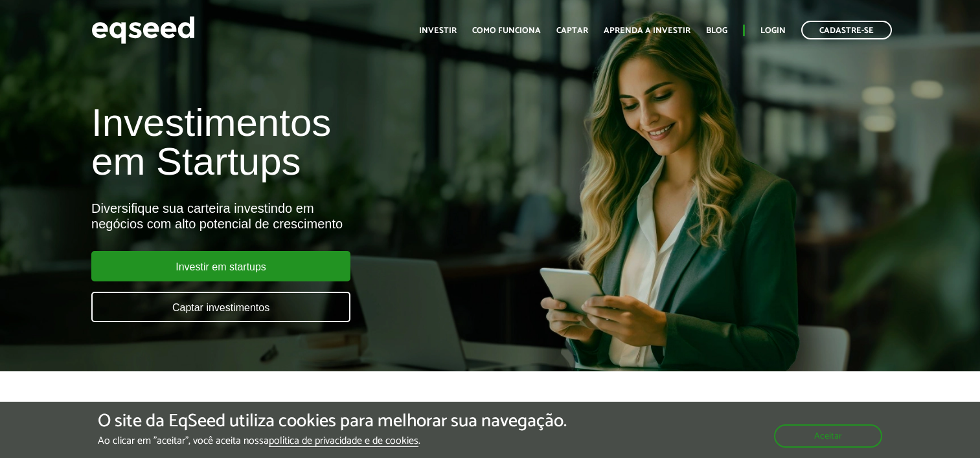  What do you see at coordinates (647, 30) in the screenshot?
I see `a: Aprenda a investir` at bounding box center [647, 30].